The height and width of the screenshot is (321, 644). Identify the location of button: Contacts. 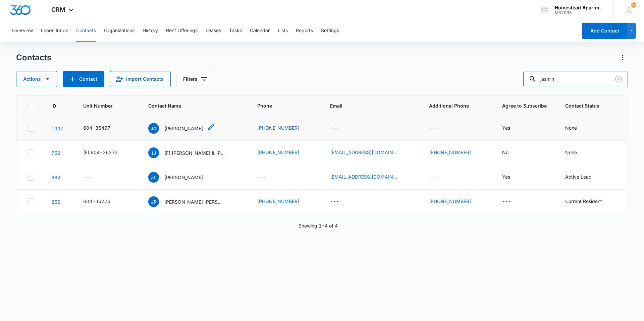
(86, 31).